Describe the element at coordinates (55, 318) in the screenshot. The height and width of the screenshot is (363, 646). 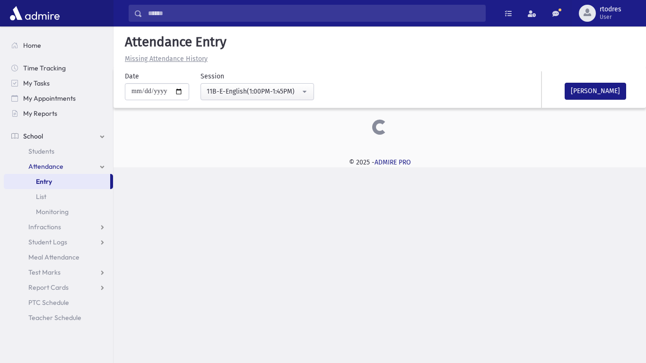
I see `span: Teacher Schedule` at that location.